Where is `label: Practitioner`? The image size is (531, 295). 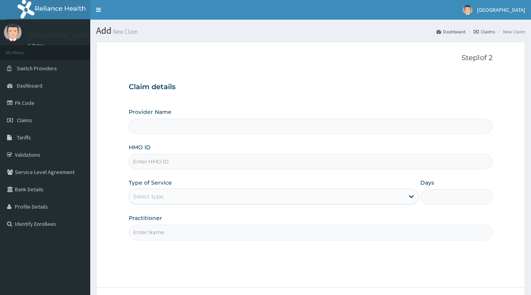
label: Practitioner is located at coordinates (145, 218).